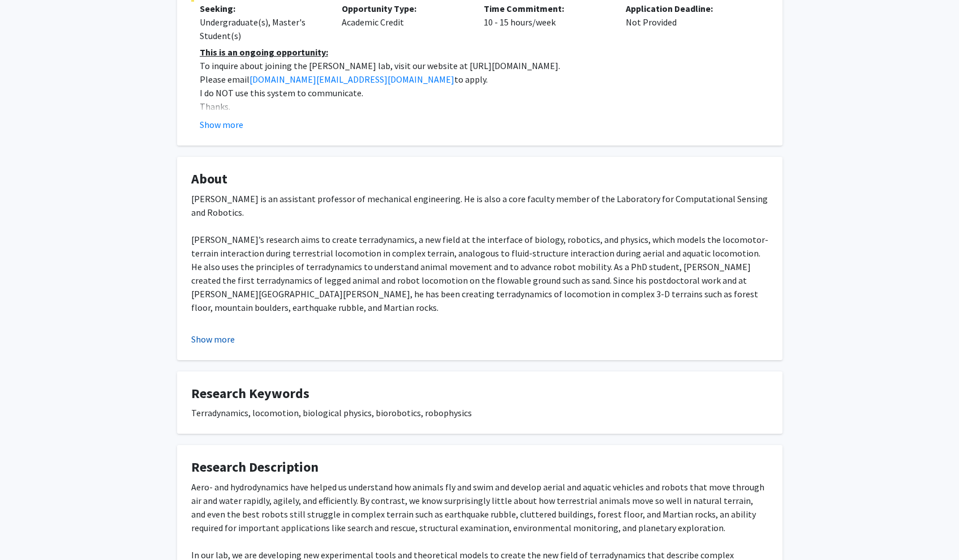 This screenshot has height=560, width=959. What do you see at coordinates (480, 467) in the screenshot?
I see `h4: Research Description` at bounding box center [480, 467].